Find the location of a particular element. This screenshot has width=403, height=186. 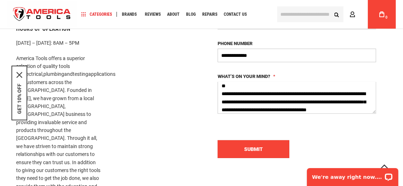

span: 0 is located at coordinates (386, 17).